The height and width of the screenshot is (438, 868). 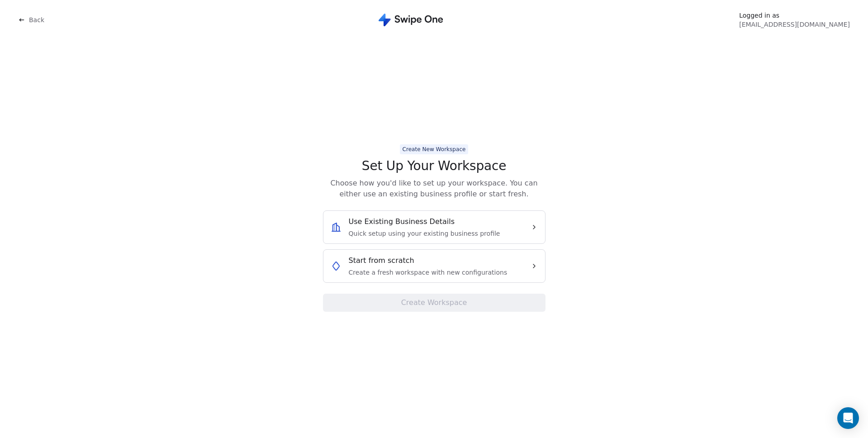 What do you see at coordinates (434, 303) in the screenshot?
I see `button: Create Workspace` at bounding box center [434, 303].